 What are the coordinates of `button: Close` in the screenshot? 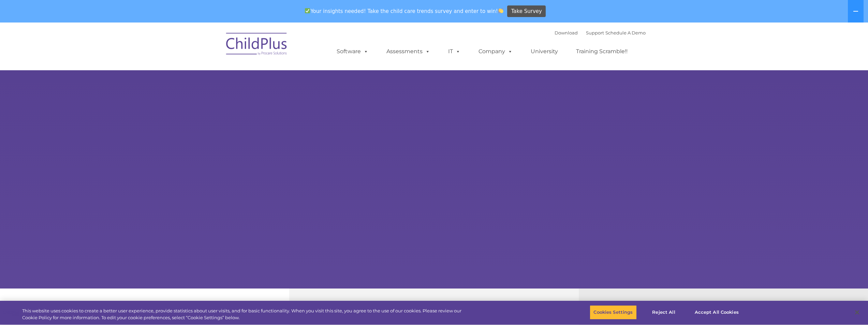 It's located at (857, 312).